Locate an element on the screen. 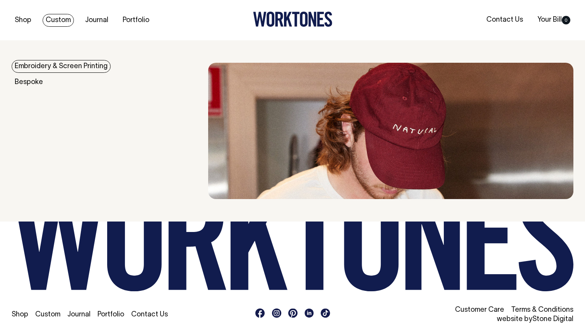 This screenshot has height=335, width=585. a: Customer Care is located at coordinates (479, 310).